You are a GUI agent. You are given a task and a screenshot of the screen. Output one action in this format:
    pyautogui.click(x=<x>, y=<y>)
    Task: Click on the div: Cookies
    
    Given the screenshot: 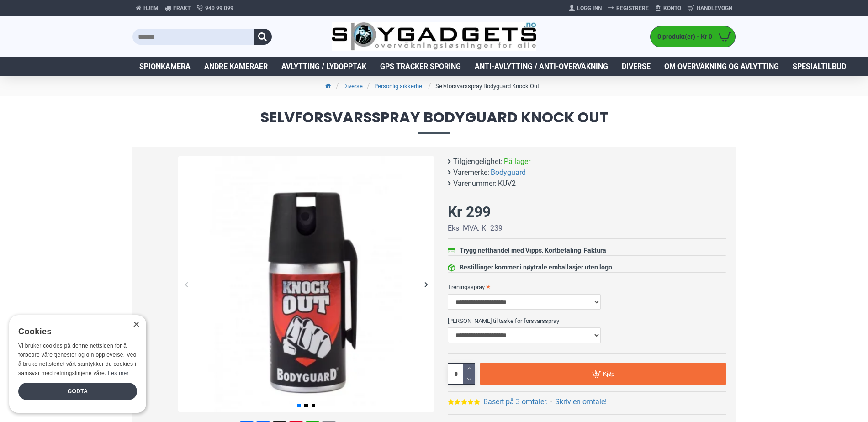 What is the action you would take?
    pyautogui.click(x=75, y=331)
    